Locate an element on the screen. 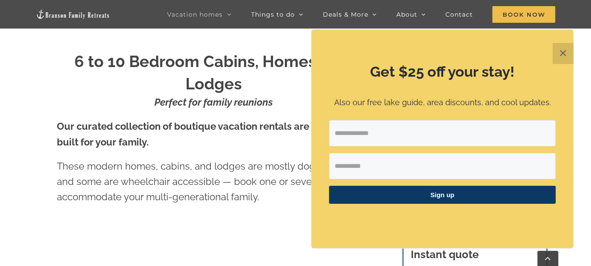 This screenshot has height=266, width=591. input: First Name is located at coordinates (442, 166).